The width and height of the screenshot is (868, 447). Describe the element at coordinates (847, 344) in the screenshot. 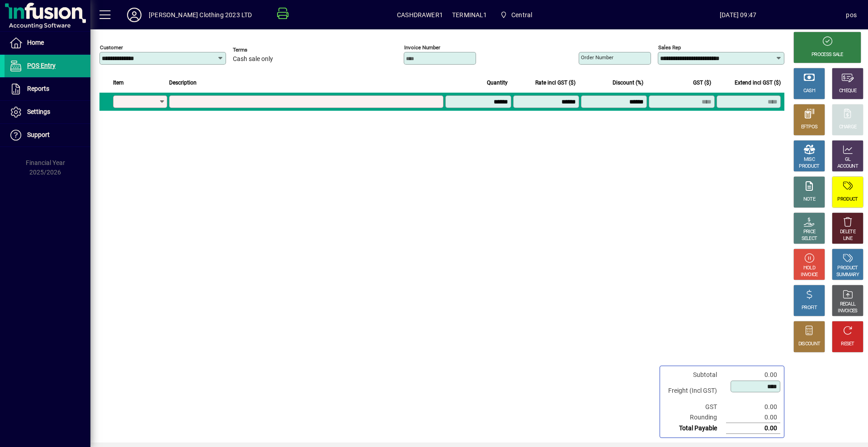

I see `div: RESET` at that location.